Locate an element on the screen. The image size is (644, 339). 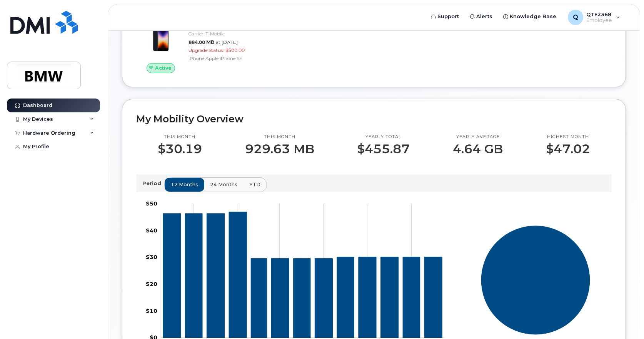
span: 884.00 MB is located at coordinates (201, 42).